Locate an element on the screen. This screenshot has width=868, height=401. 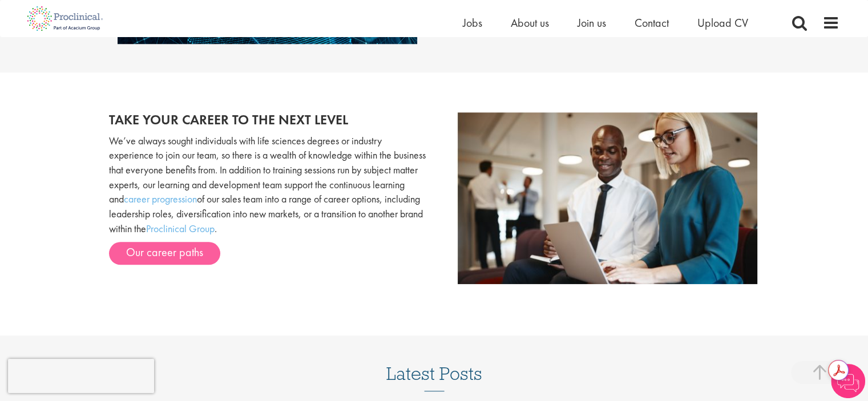
span: Upload CV is located at coordinates (723, 23).